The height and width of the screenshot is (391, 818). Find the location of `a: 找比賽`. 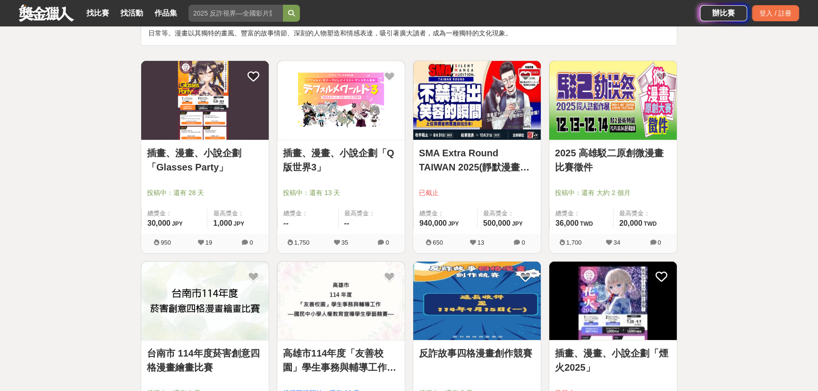

a: 找比賽 is located at coordinates (98, 13).